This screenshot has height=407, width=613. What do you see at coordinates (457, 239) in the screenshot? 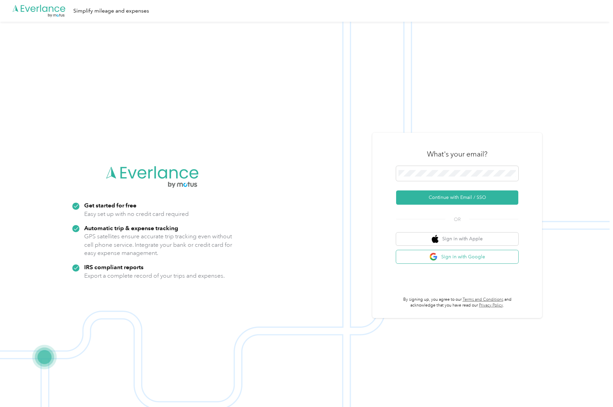
I see `button: apple logoSign in with Apple` at bounding box center [457, 239].